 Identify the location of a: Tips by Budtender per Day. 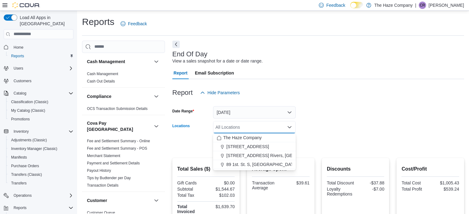
(109, 178).